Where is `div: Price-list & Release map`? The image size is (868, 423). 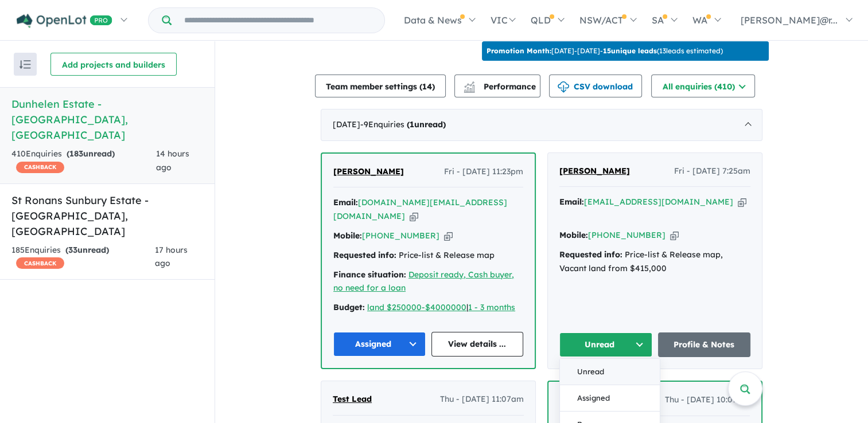 div: Price-list & Release map is located at coordinates (428, 256).